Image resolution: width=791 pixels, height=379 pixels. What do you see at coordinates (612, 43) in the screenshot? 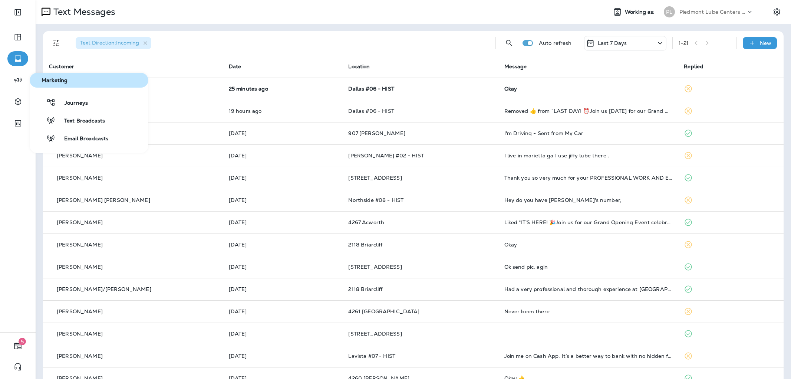
I see `p: Last 7 Days` at bounding box center [612, 43].